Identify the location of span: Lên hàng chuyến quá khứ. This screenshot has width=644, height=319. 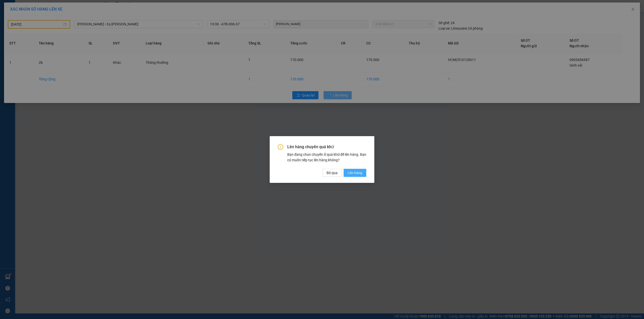
(327, 147).